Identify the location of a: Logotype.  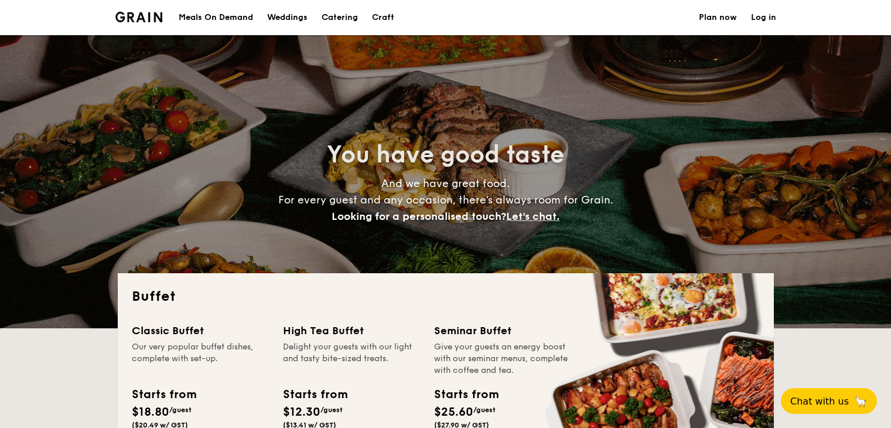
(139, 17).